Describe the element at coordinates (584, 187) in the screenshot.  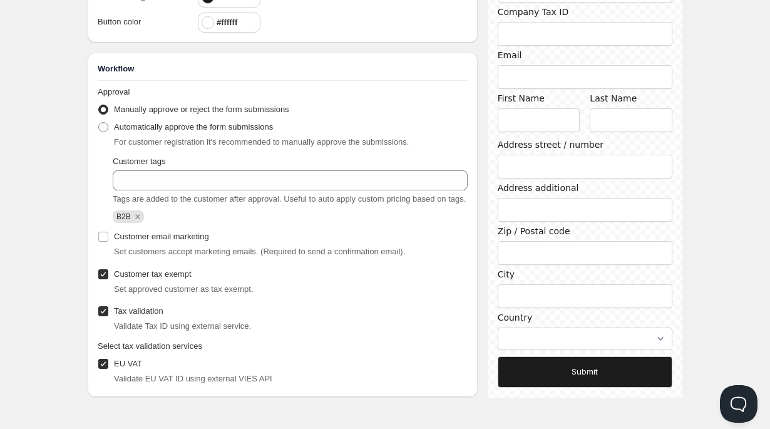
I see `label: Address additional` at that location.